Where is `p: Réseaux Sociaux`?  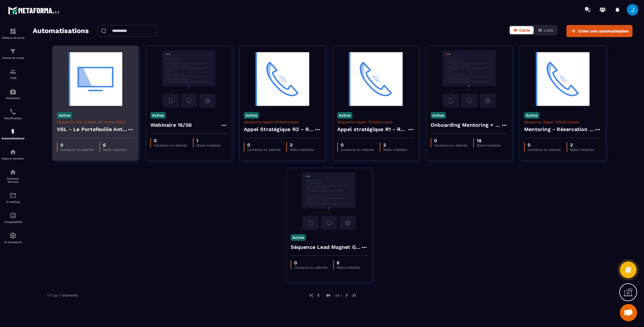
p: Réseaux Sociaux is located at coordinates (13, 180).